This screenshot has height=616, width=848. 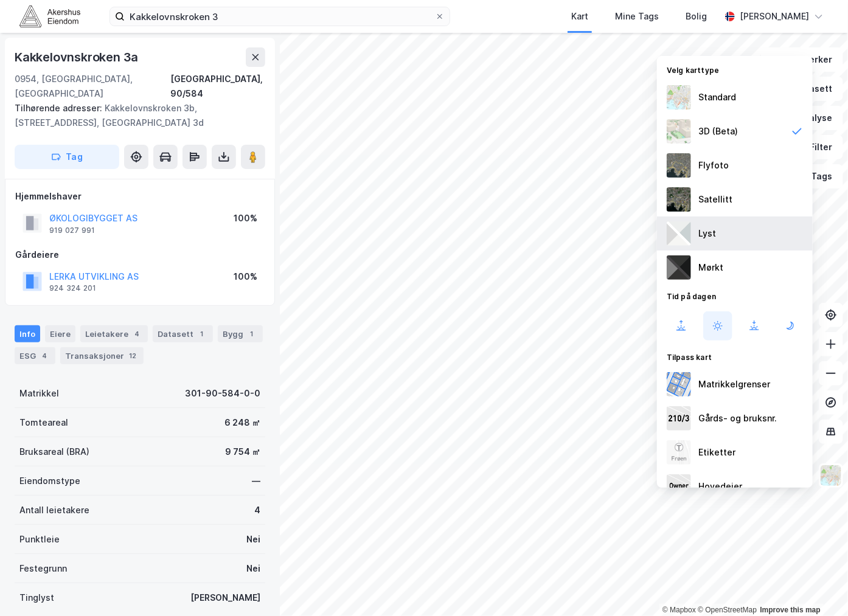 I want to click on div: Etiketter, so click(x=717, y=453).